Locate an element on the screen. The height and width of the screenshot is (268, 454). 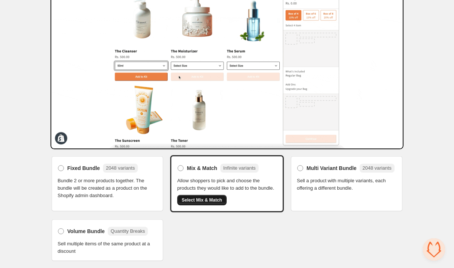
span: Mix & Match is located at coordinates (202, 168).